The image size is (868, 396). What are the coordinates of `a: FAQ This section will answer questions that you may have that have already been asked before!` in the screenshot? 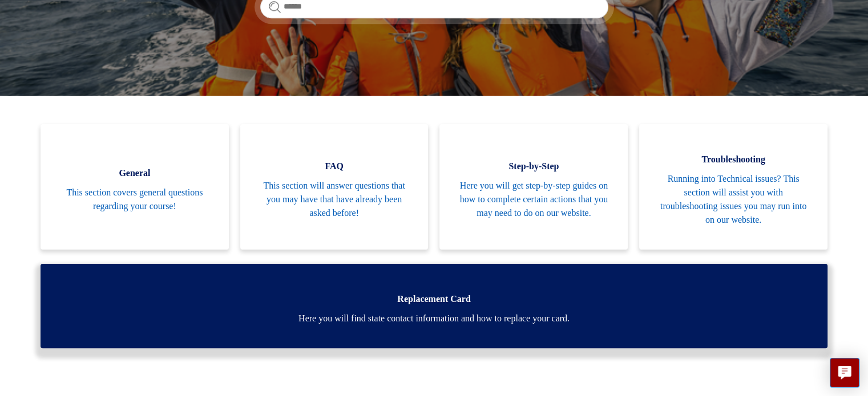 It's located at (334, 187).